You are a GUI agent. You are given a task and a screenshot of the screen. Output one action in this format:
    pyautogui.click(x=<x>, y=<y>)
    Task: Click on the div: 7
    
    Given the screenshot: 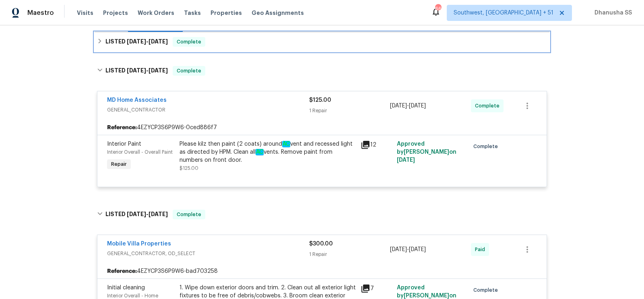 What is the action you would take?
    pyautogui.click(x=376, y=288)
    